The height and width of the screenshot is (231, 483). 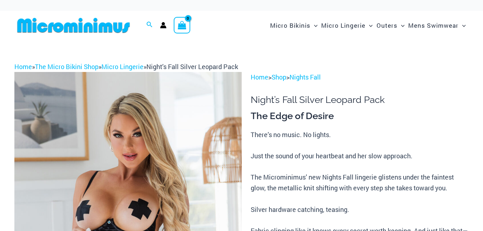 What do you see at coordinates (290, 25) in the screenshot?
I see `span: Micro Bikinis` at bounding box center [290, 25].